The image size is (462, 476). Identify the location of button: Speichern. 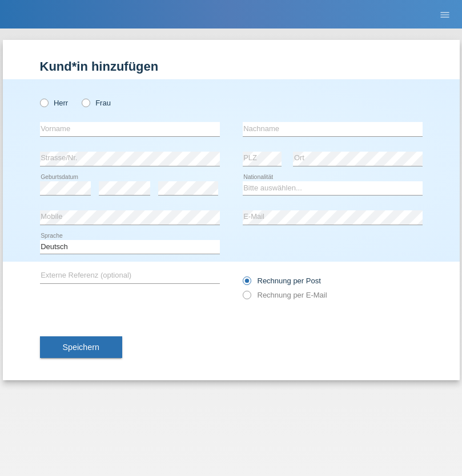
(81, 347).